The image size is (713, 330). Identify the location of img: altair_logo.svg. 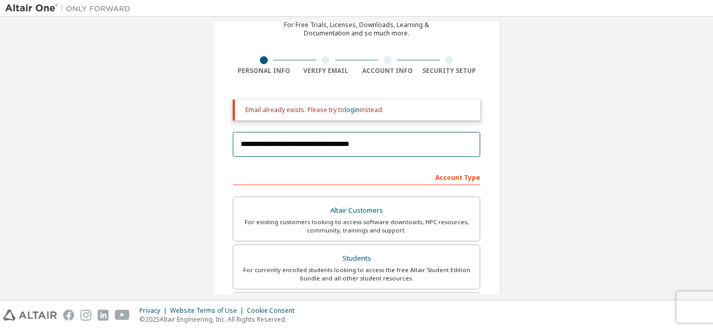
(30, 315).